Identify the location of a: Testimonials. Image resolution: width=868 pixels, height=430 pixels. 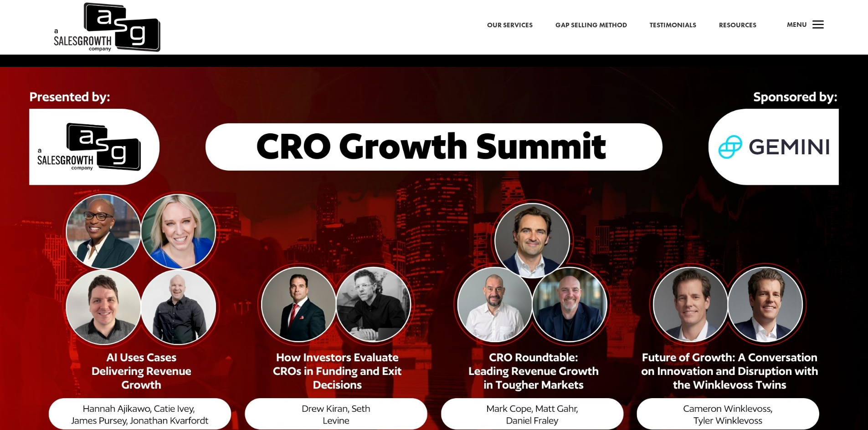
(673, 26).